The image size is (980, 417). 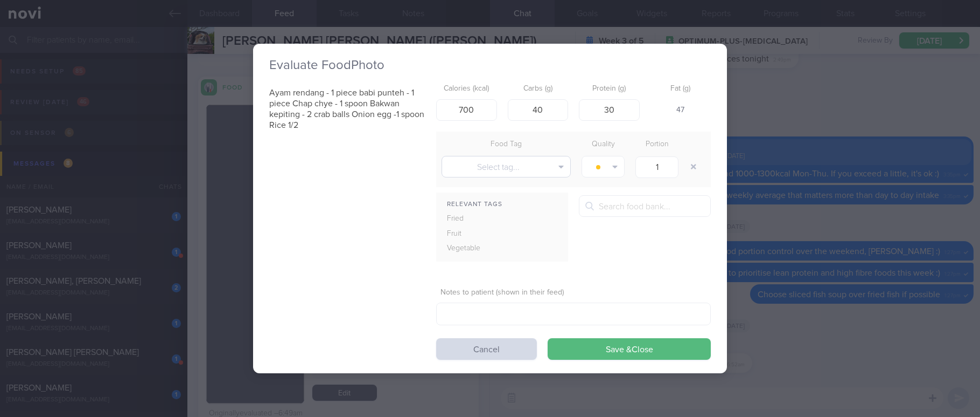 What do you see at coordinates (471, 248) in the screenshot?
I see `div: Vegetable` at bounding box center [471, 248].